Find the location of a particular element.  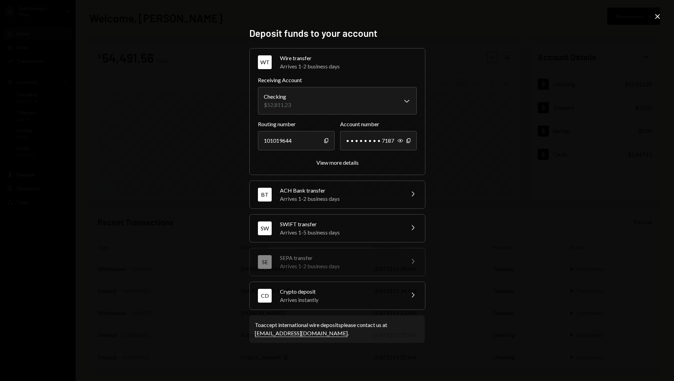

button: CDCrypto depositArrives instantly is located at coordinates (337, 296).